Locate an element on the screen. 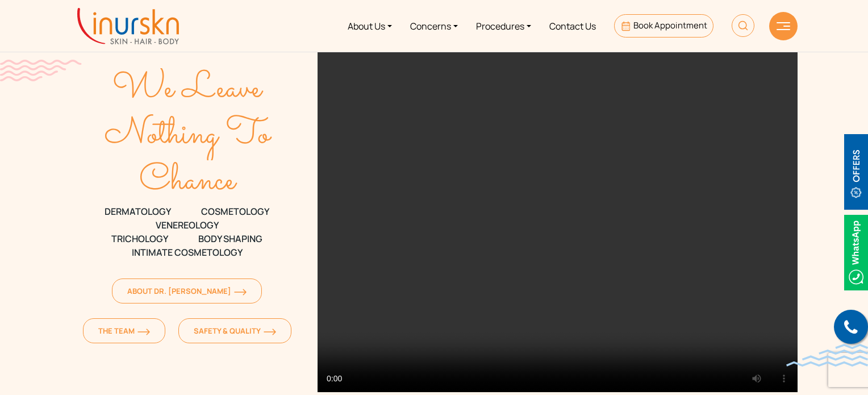 This screenshot has height=395, width=868. span: TRICHOLOGY is located at coordinates (140, 238).